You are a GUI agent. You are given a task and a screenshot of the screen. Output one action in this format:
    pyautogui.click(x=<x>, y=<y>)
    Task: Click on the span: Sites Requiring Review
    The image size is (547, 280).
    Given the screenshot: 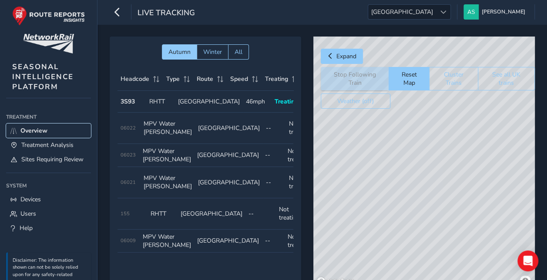 What is the action you would take?
    pyautogui.click(x=52, y=159)
    